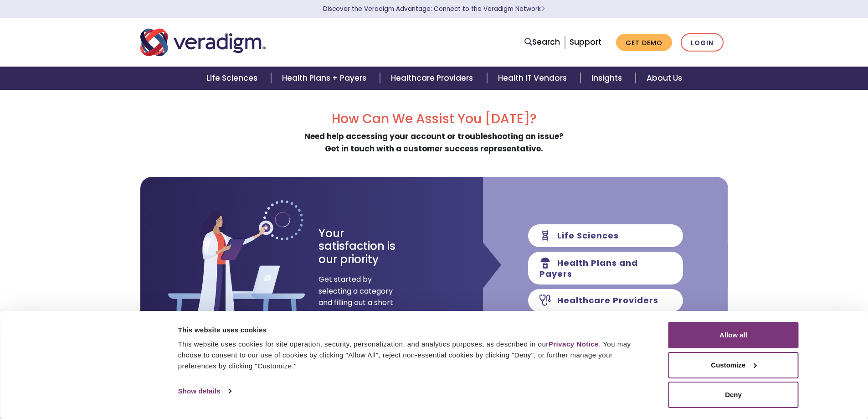 The image size is (868, 419). I want to click on button: Allow all, so click(733, 335).